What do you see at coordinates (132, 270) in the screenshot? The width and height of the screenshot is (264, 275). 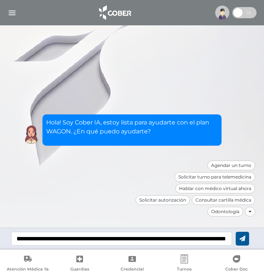 I see `span: Credencial` at bounding box center [132, 270].